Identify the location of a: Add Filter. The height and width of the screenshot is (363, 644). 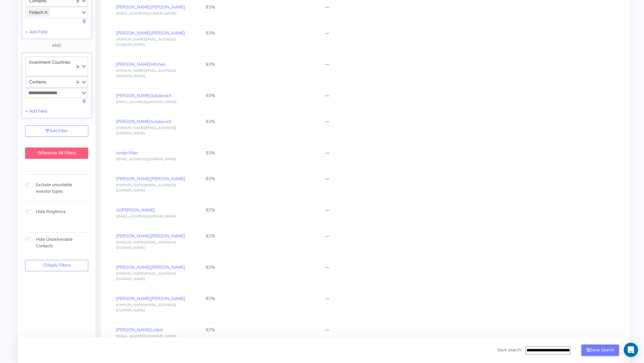
(57, 131).